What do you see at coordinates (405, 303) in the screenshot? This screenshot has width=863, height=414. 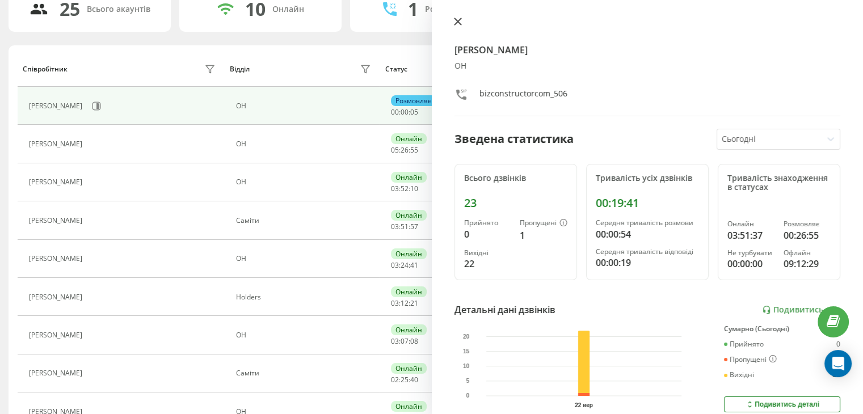 I see `span: 12` at bounding box center [405, 303].